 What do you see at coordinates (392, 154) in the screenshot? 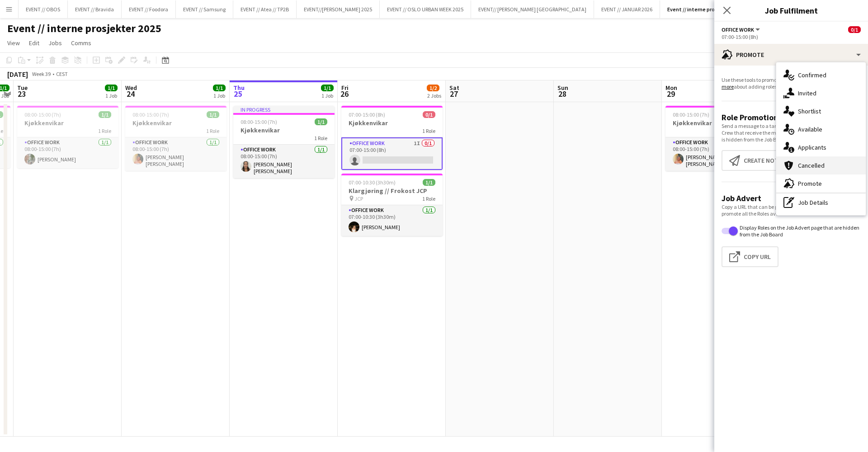
I see `app-card-role: Office work1I0/107:00-15:00 (8h)` at bounding box center [392, 154].